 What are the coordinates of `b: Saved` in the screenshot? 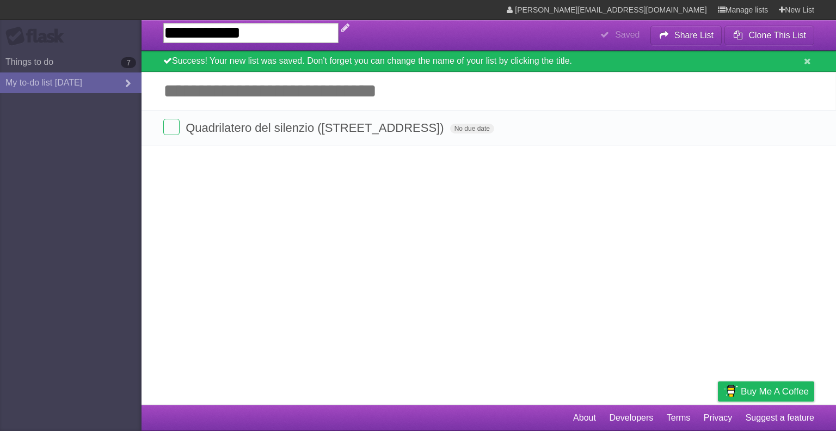 It's located at (627, 34).